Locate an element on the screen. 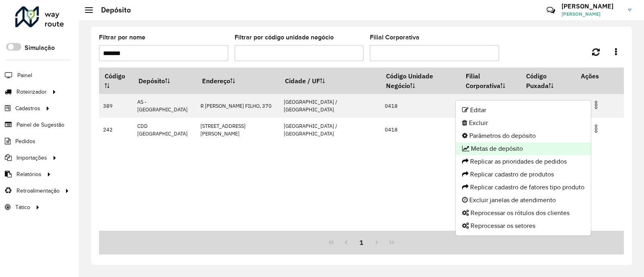 This screenshot has width=644, height=277. th: Código is located at coordinates (116, 81).